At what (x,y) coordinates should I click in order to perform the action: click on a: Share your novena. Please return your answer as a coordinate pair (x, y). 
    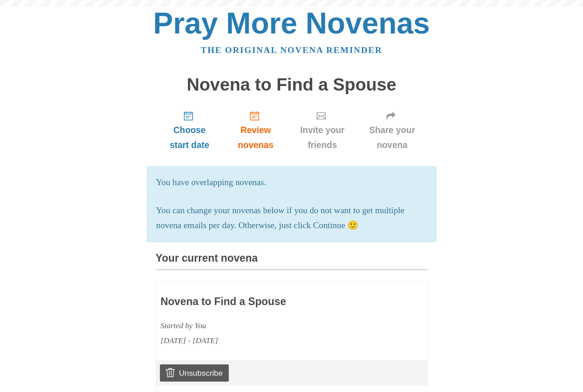
    Looking at the image, I should click on (392, 130).